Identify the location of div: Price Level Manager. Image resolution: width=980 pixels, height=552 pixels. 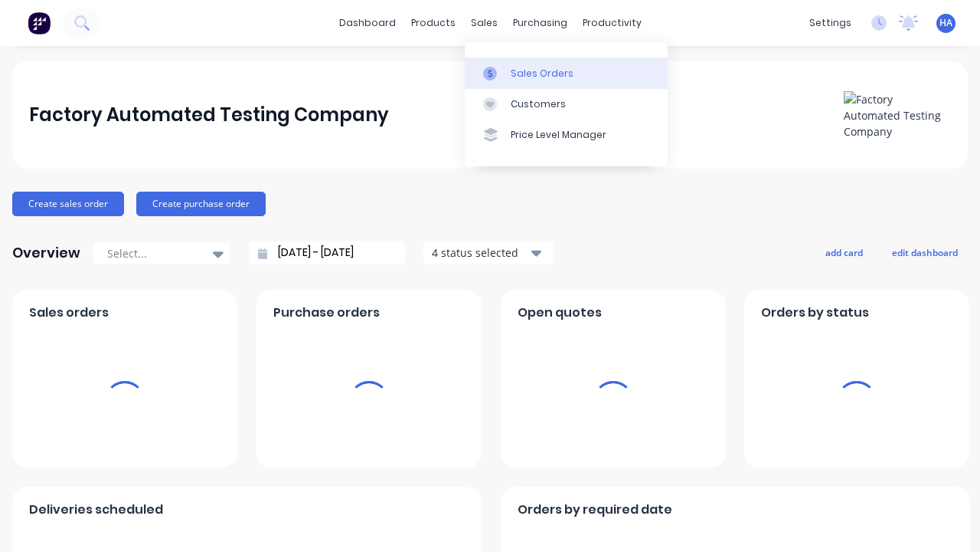
(558, 135).